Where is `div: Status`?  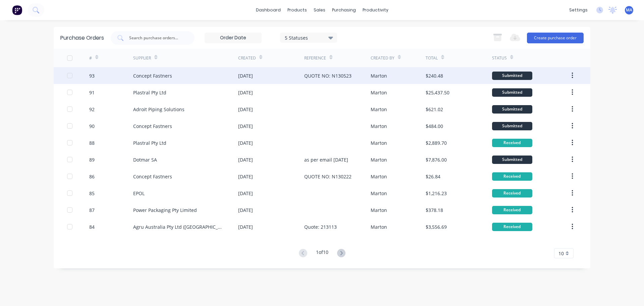
div: Status is located at coordinates (500, 58).